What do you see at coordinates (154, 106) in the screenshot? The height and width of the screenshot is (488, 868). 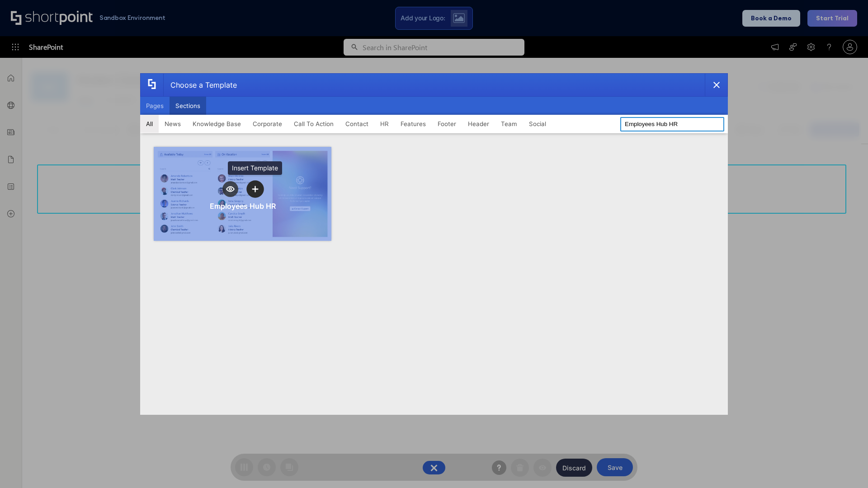 I see `button: Pages` at bounding box center [154, 106].